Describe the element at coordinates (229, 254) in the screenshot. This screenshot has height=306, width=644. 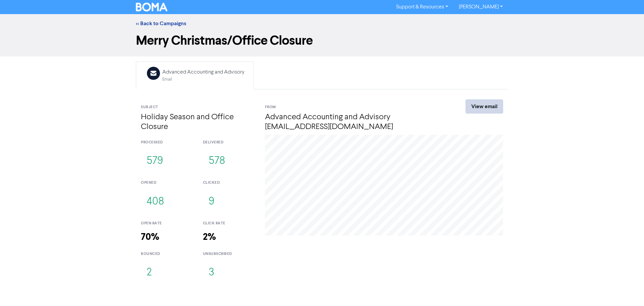
I see `div: unsubscribed` at that location.